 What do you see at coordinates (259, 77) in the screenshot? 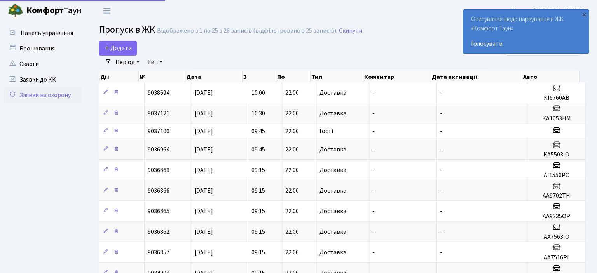
I see `th: З` at bounding box center [259, 77].